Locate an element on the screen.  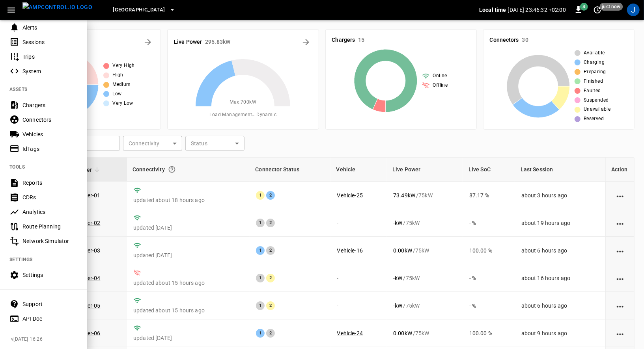
div: Chargers is located at coordinates (49, 105).